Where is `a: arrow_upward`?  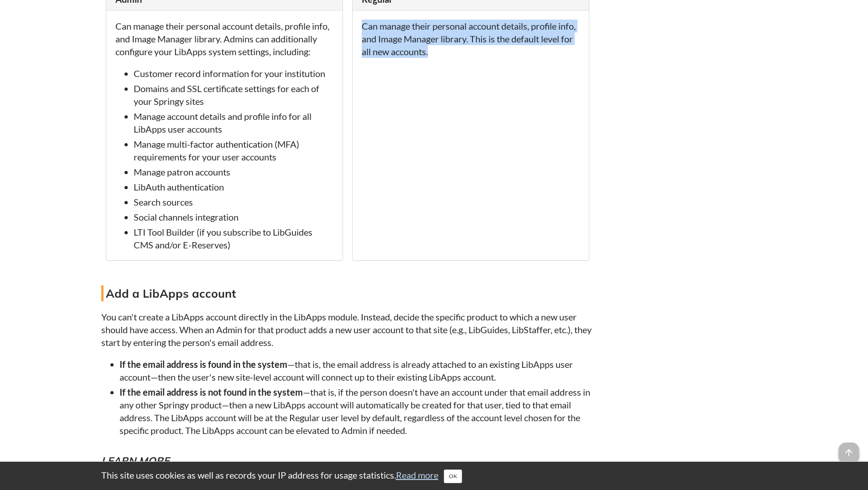
a: arrow_upward is located at coordinates (849, 449).